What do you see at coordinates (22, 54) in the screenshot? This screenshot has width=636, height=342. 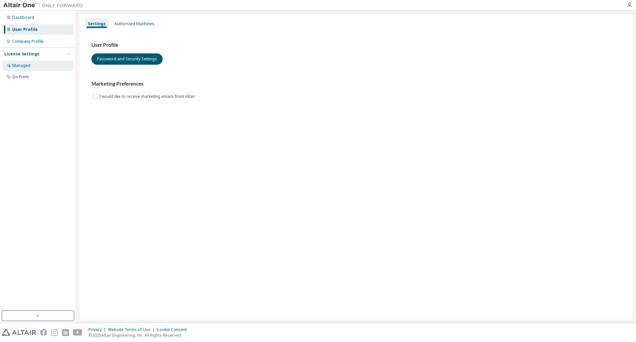 I see `div: License Settings` at bounding box center [22, 54].